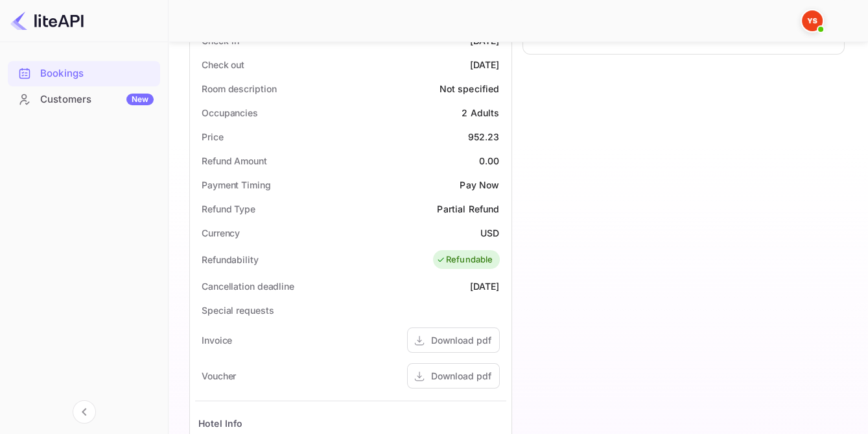 Image resolution: width=868 pixels, height=434 pixels. Describe the element at coordinates (84, 98) in the screenshot. I see `a: CustomersNew` at that location.